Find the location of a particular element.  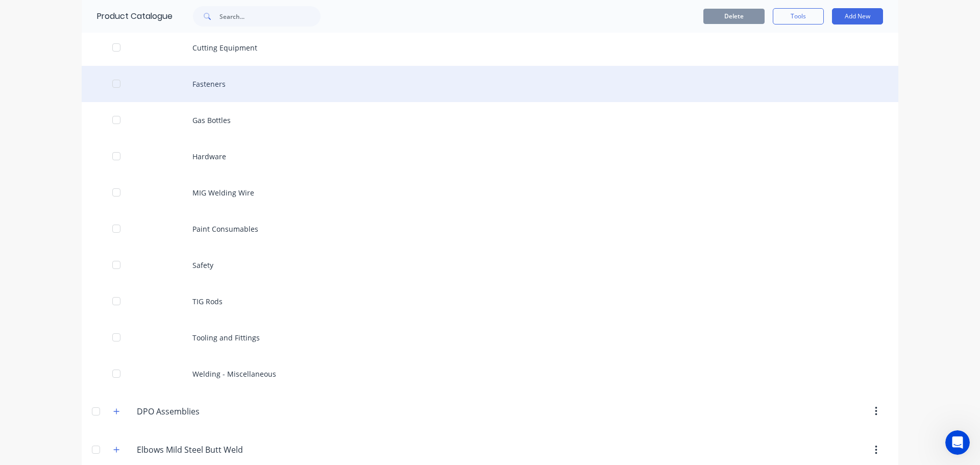

button: Delete is located at coordinates (734, 16).